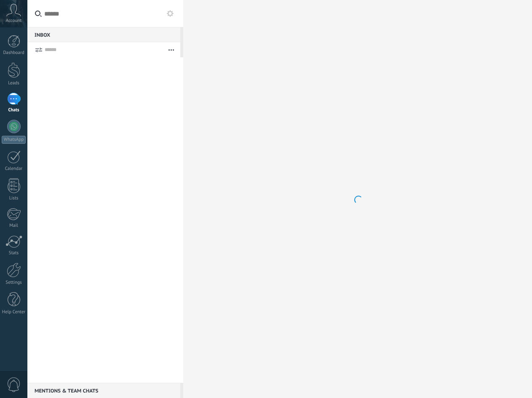 The height and width of the screenshot is (398, 532). What do you see at coordinates (14, 282) in the screenshot?
I see `div: Settings` at bounding box center [14, 282].